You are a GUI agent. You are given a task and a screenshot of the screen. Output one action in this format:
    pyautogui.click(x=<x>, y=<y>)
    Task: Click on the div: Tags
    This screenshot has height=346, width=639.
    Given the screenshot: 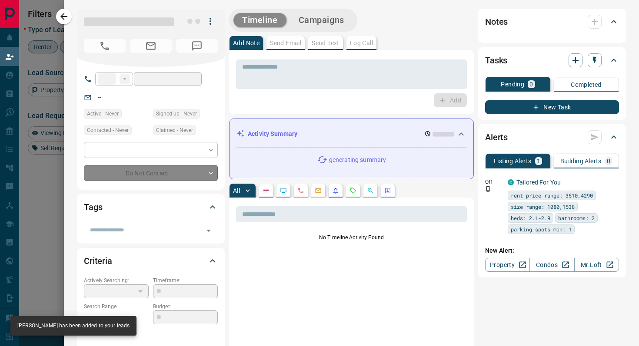 What is the action you would take?
    pyautogui.click(x=151, y=207)
    